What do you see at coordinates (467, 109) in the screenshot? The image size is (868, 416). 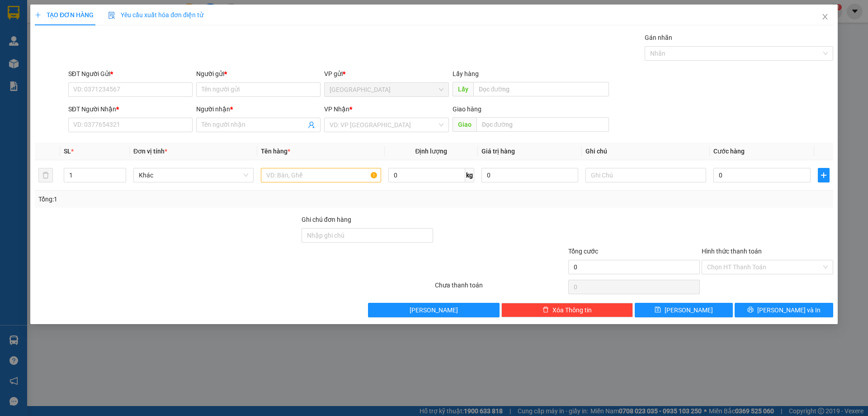 I see `span: Giao hàng` at bounding box center [467, 109].